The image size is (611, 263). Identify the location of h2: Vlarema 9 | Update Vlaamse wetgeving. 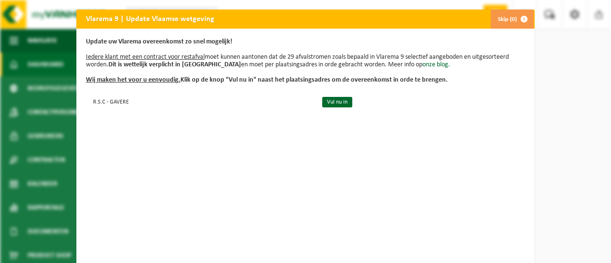
(150, 19).